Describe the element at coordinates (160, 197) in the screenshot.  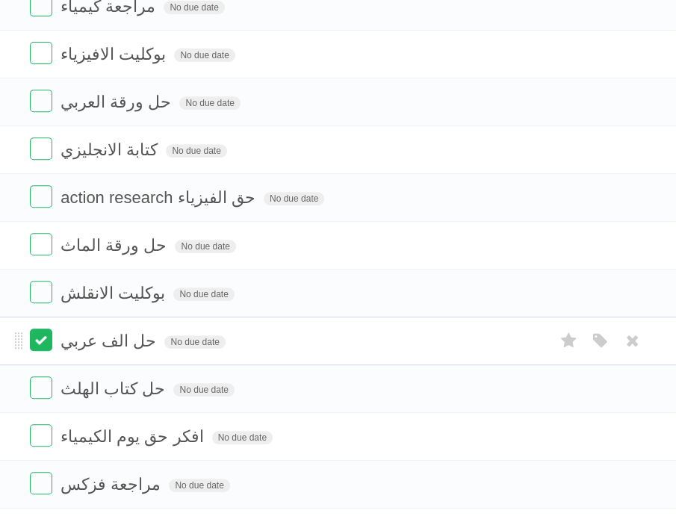
I see `span: action research حق الفيزياء` at that location.